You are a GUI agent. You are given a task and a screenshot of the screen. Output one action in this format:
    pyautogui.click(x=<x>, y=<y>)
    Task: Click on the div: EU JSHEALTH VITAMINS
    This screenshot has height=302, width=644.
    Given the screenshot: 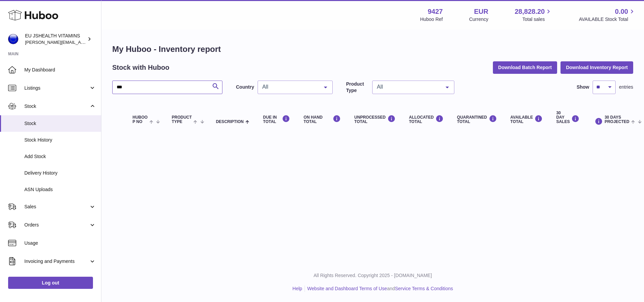 What is the action you would take?
    pyautogui.click(x=55, y=39)
    